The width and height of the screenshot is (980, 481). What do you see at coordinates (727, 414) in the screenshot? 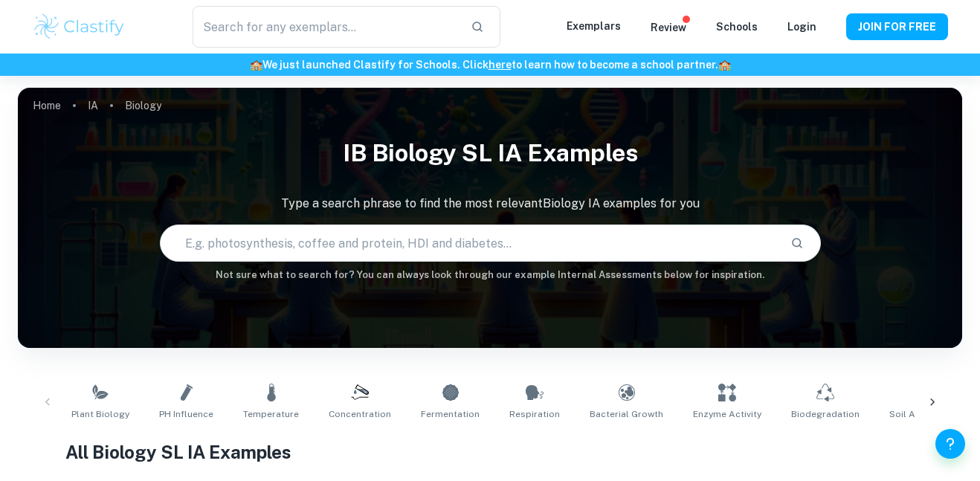
I see `span: Enzyme Activity` at bounding box center [727, 414].